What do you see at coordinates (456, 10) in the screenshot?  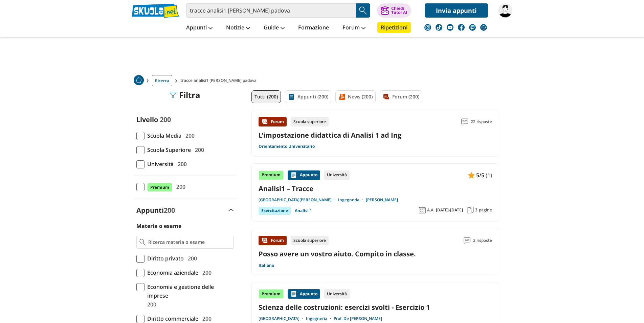 I see `a: Invia appunti` at bounding box center [456, 10].